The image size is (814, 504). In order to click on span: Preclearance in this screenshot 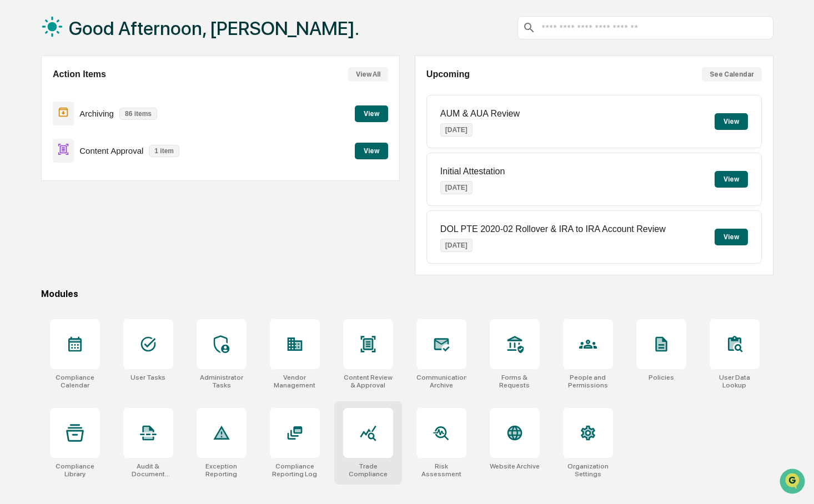, I will do `click(47, 145)`.